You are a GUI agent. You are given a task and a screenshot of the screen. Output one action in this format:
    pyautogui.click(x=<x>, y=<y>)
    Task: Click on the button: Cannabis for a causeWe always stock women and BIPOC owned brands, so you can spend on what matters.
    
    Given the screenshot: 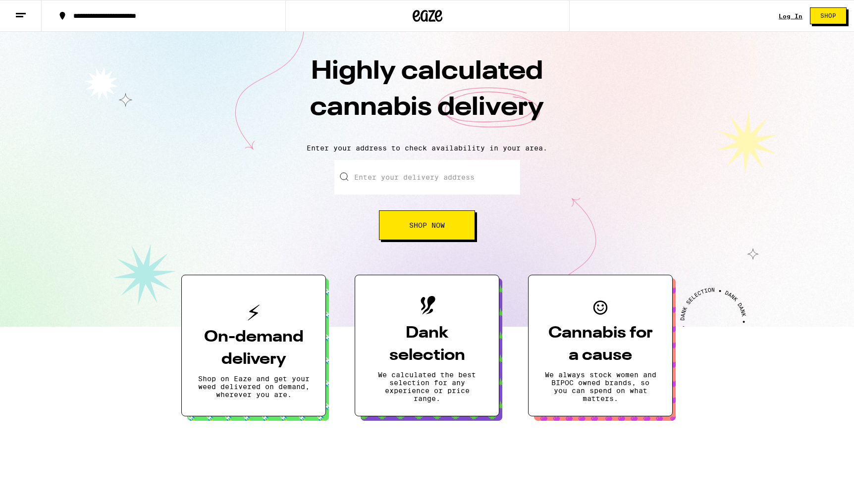 What is the action you would take?
    pyautogui.click(x=600, y=346)
    